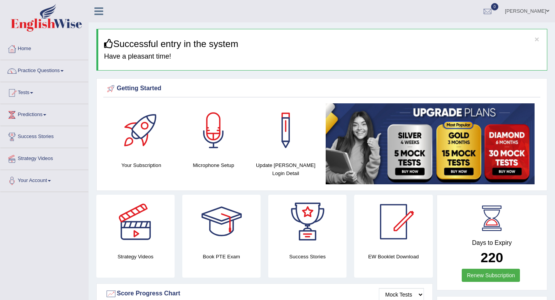  I want to click on a: Tests, so click(44, 92).